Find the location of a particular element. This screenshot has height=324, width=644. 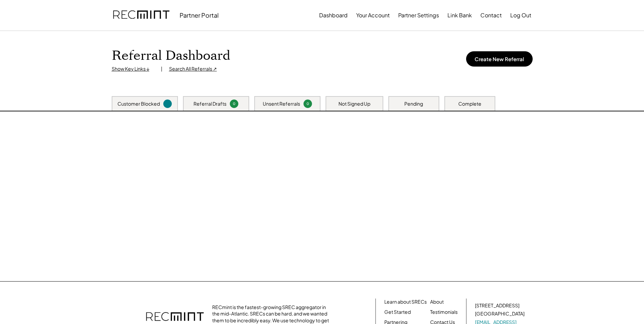

button: Log Out is located at coordinates (521, 15).